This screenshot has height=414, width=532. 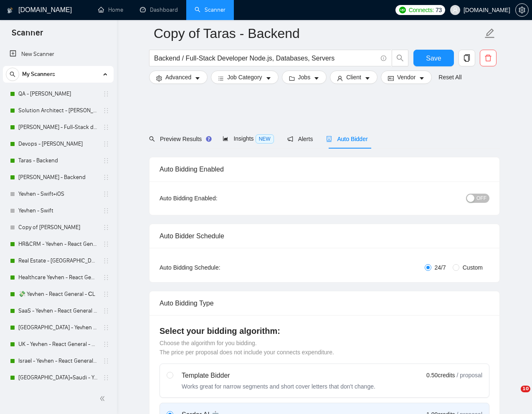 I want to click on a: Israel - Yevhen - React General - СL, so click(x=58, y=361).